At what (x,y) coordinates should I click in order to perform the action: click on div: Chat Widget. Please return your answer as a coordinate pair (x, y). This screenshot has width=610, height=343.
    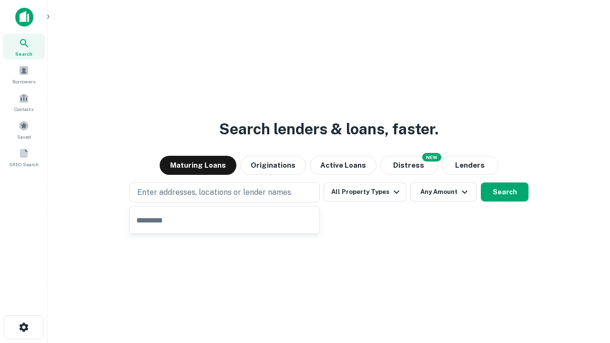
    Looking at the image, I should click on (587, 290).